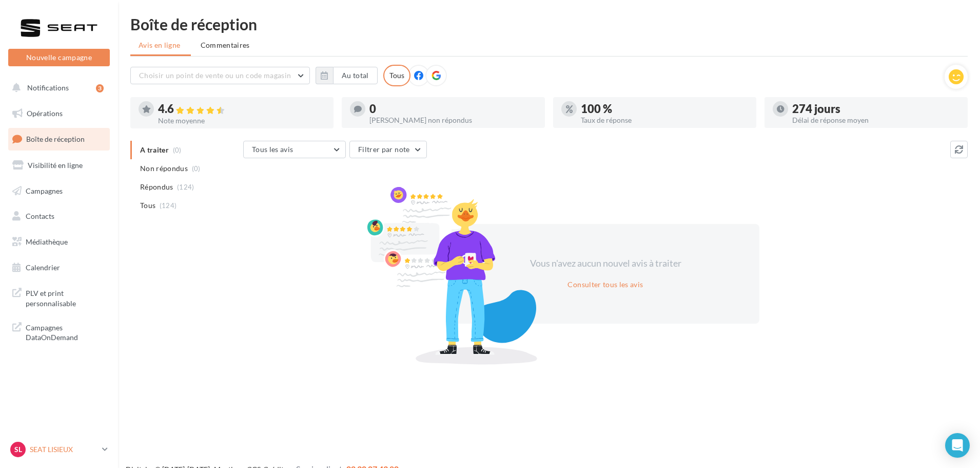  Describe the element at coordinates (242, 109) in the screenshot. I see `div: 4.6` at that location.